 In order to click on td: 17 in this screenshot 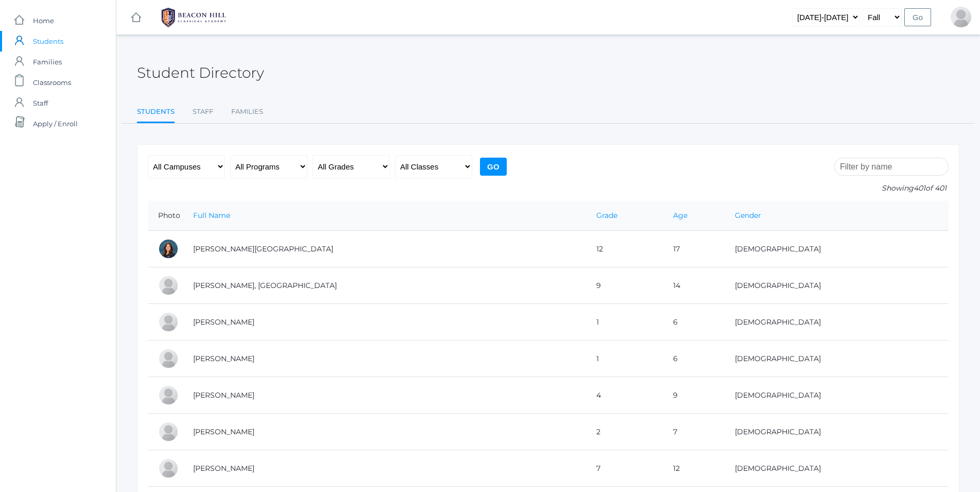, I will do `click(694, 249)`.